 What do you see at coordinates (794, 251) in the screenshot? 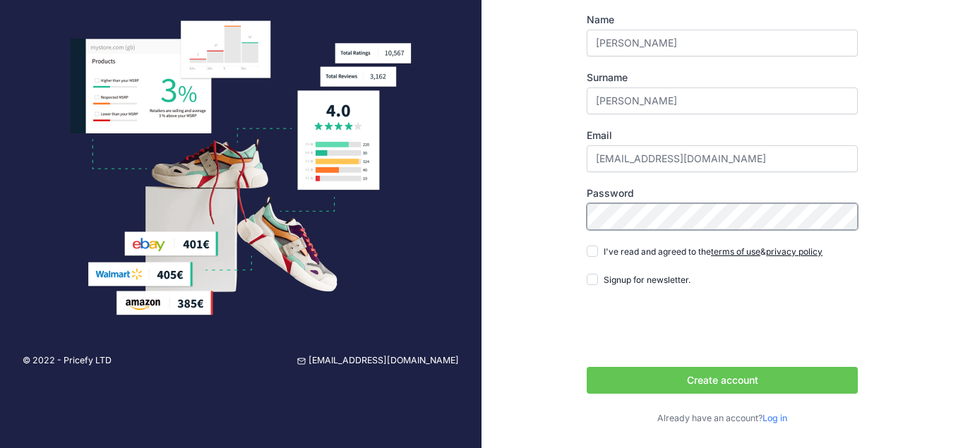
I see `a: privacy policy` at bounding box center [794, 251].